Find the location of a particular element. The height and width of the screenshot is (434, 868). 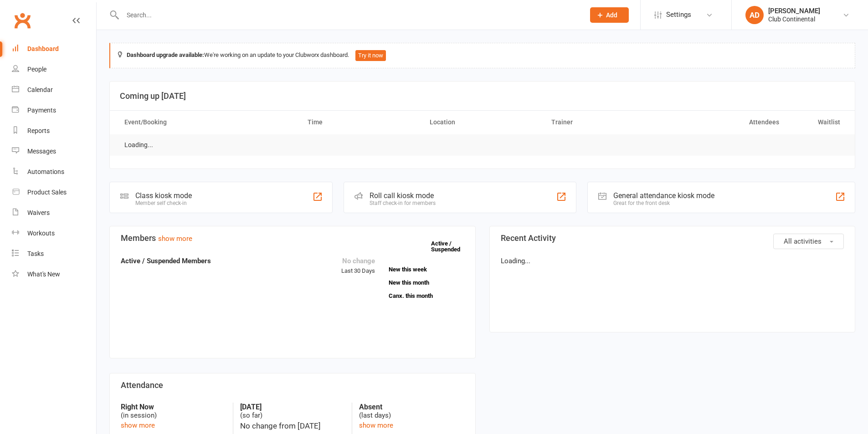

a: New this month is located at coordinates (426, 283).